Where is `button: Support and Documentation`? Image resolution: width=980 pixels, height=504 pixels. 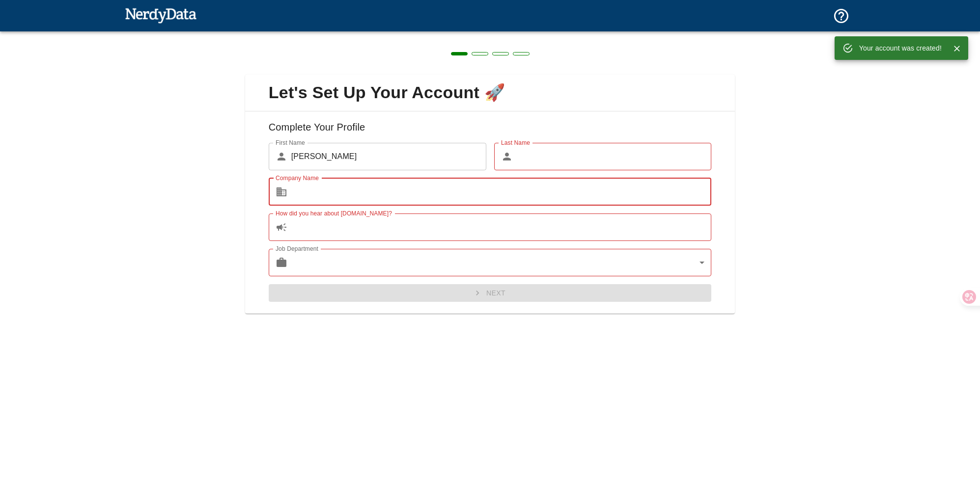
button: Support and Documentation is located at coordinates (841, 15).